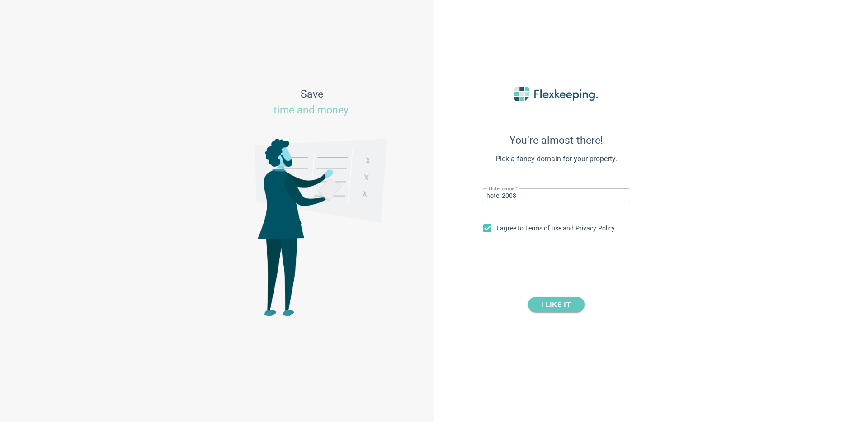 Image resolution: width=868 pixels, height=422 pixels. Describe the element at coordinates (557, 229) in the screenshot. I see `span: I agree to` at that location.